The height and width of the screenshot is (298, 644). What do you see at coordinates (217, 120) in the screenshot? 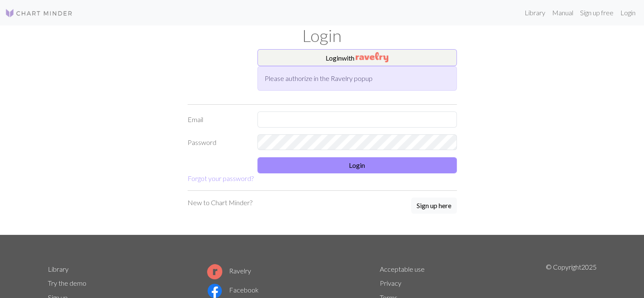
I see `label: Email` at bounding box center [217, 120].